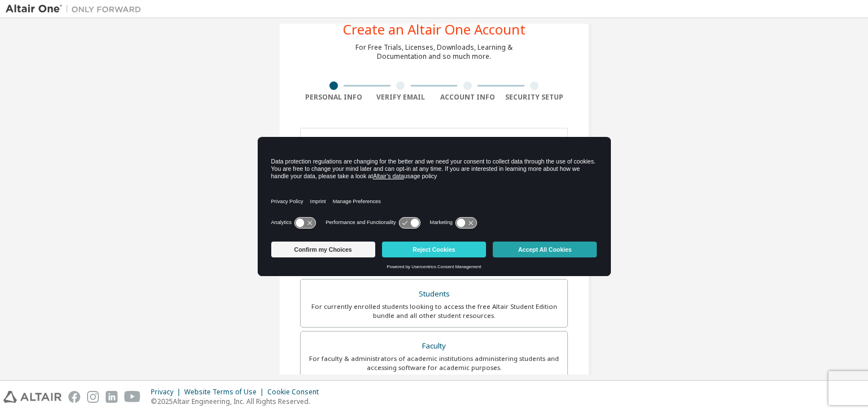 The height and width of the screenshot is (413, 868). I want to click on img: altair_logo.svg, so click(32, 397).